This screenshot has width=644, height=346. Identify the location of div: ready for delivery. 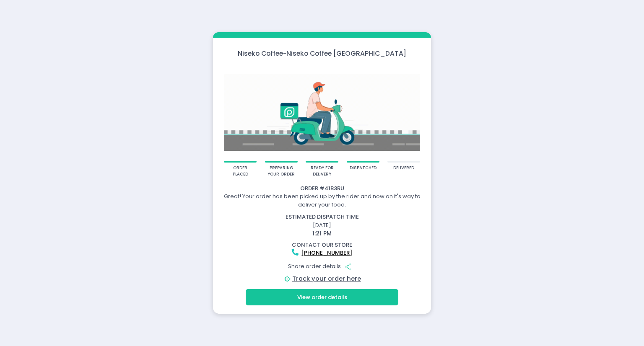
(322, 171).